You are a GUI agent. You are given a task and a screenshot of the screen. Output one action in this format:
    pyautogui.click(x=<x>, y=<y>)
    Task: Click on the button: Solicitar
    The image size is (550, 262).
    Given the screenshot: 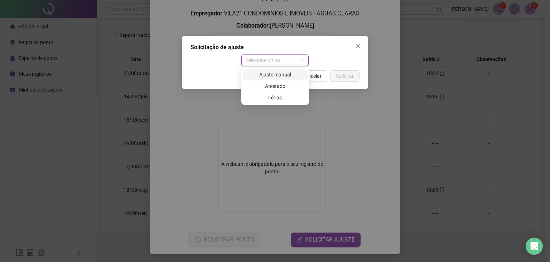 What is the action you would take?
    pyautogui.click(x=345, y=76)
    